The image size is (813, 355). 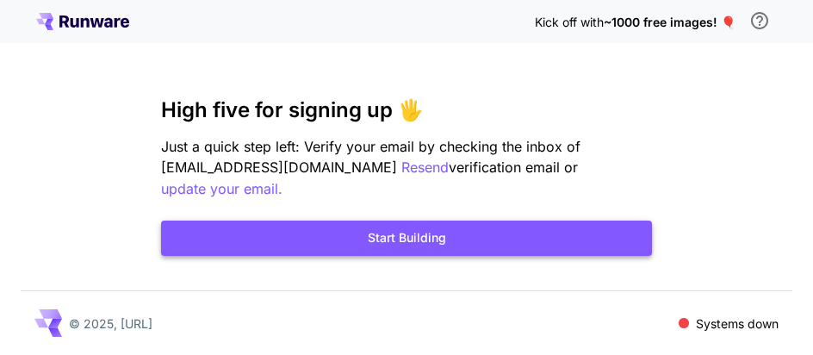 What do you see at coordinates (513, 167) in the screenshot?
I see `span: verification email or` at bounding box center [513, 167].